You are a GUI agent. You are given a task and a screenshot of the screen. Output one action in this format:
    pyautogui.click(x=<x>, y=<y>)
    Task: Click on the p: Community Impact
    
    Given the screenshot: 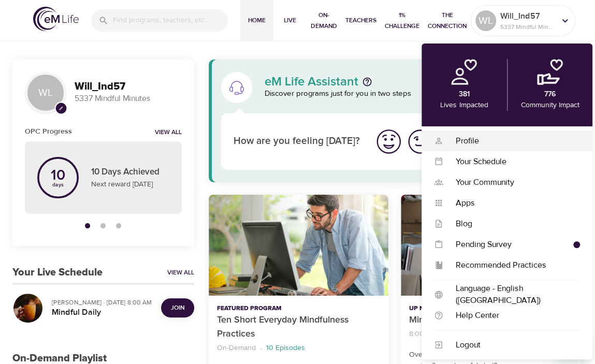 What is the action you would take?
    pyautogui.click(x=549, y=105)
    